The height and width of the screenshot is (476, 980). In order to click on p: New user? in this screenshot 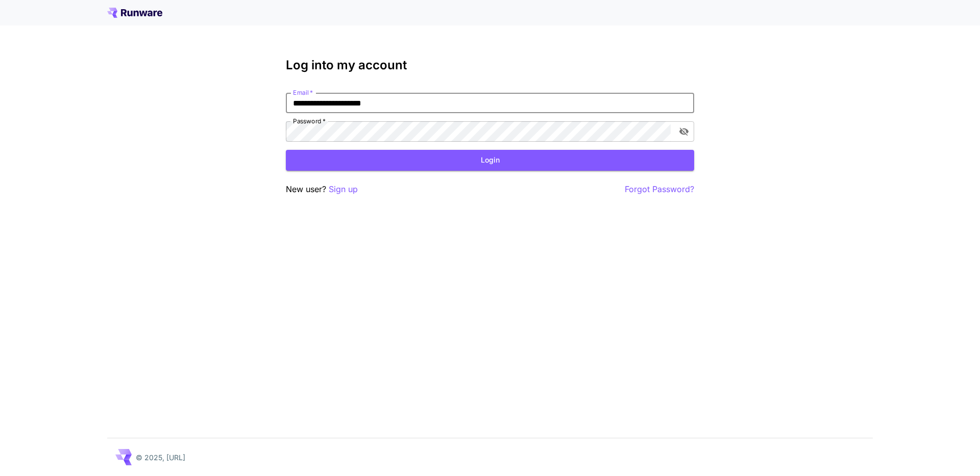, I will do `click(322, 189)`.